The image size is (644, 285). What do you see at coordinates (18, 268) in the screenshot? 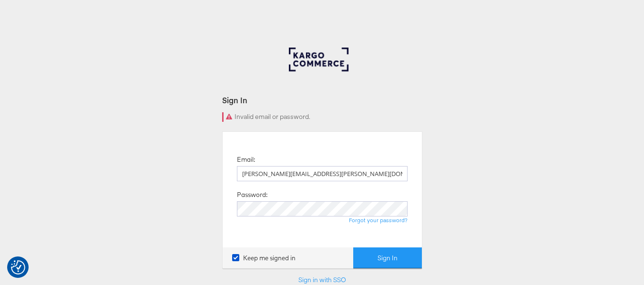
I see `button: Consent Preferences` at bounding box center [18, 268].